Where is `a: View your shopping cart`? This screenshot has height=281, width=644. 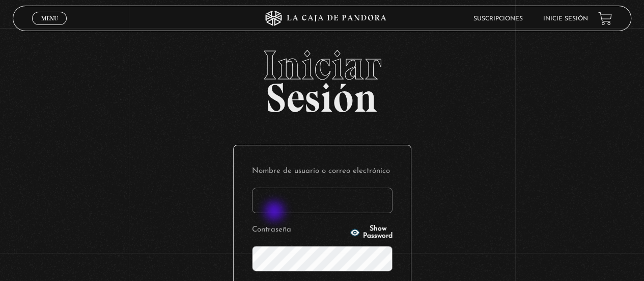 a: View your shopping cart is located at coordinates (605, 19).